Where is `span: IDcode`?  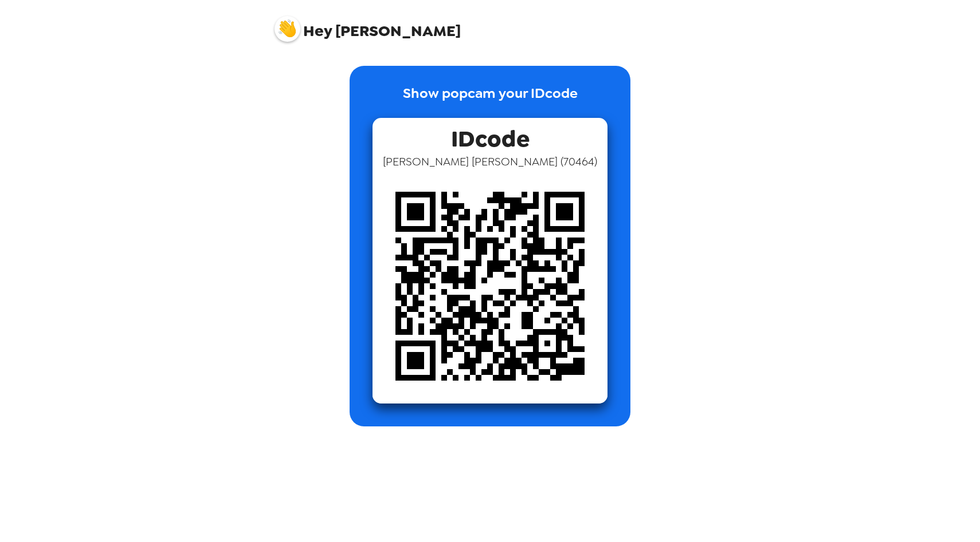
span: IDcode is located at coordinates (490, 136).